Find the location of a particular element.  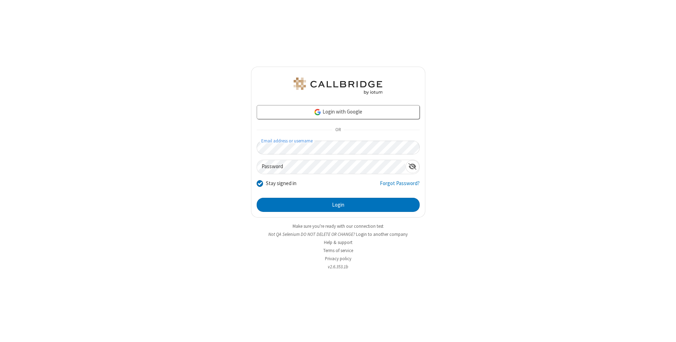

span: OR is located at coordinates (338, 130).